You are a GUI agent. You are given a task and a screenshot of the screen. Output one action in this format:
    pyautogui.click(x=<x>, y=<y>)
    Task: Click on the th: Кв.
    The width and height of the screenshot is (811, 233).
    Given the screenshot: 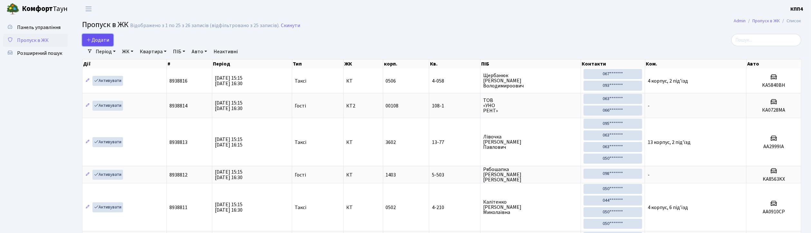 What is the action you would take?
    pyautogui.click(x=455, y=64)
    